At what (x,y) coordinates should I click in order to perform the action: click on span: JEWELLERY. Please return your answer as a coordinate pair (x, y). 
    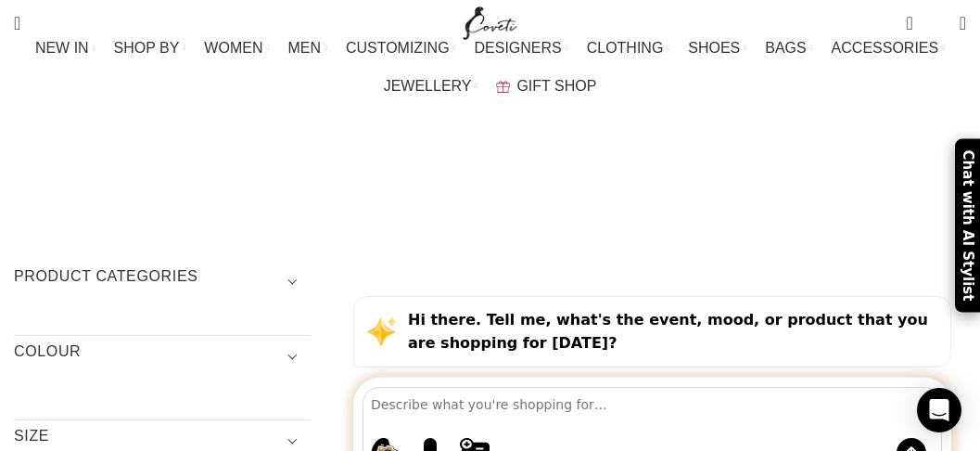
    Looking at the image, I should click on (427, 85).